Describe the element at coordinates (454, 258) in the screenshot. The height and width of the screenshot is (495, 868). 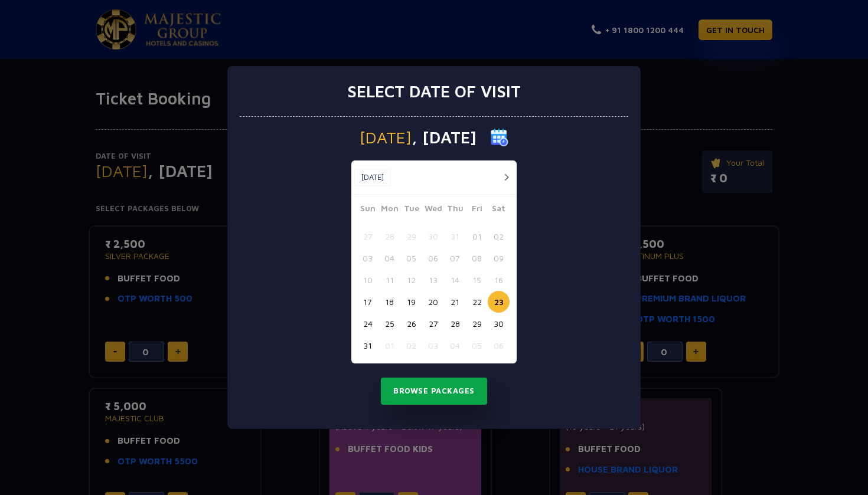
I see `button: 07` at that location.